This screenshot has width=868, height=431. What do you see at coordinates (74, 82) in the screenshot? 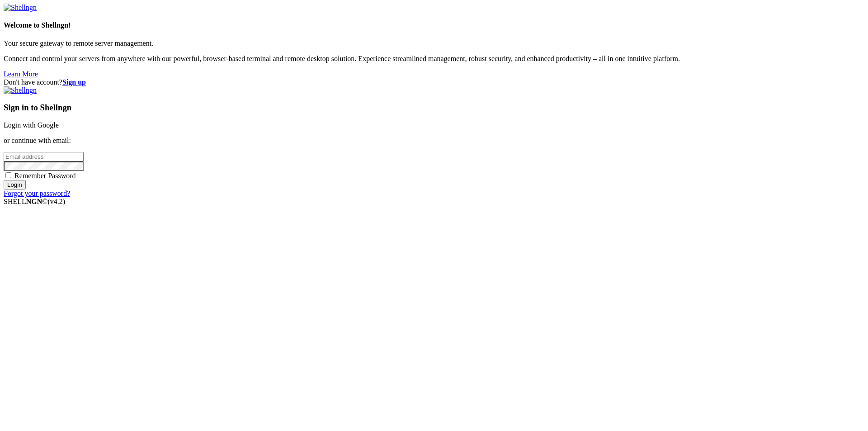
I see `strong: Sign up` at bounding box center [74, 82].